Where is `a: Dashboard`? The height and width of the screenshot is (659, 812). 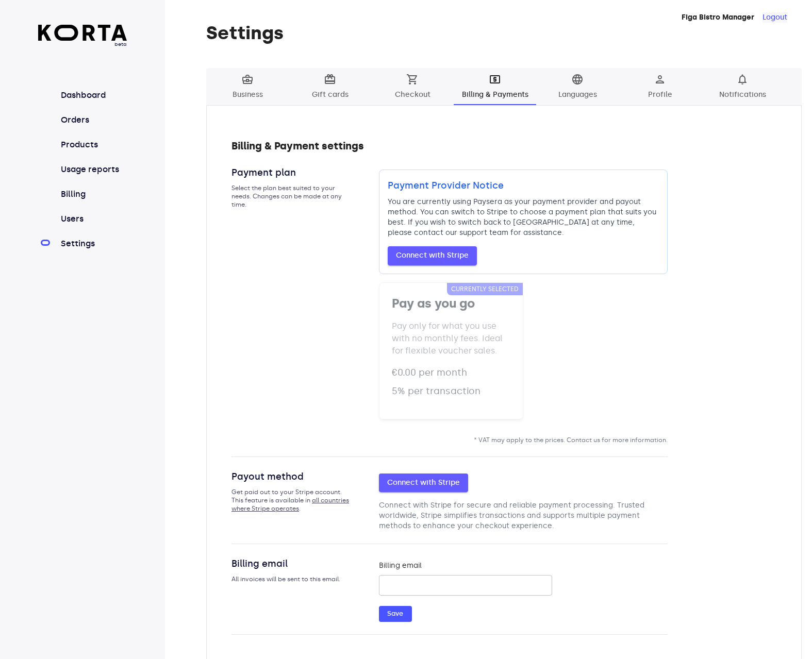 a: Dashboard is located at coordinates (93, 96).